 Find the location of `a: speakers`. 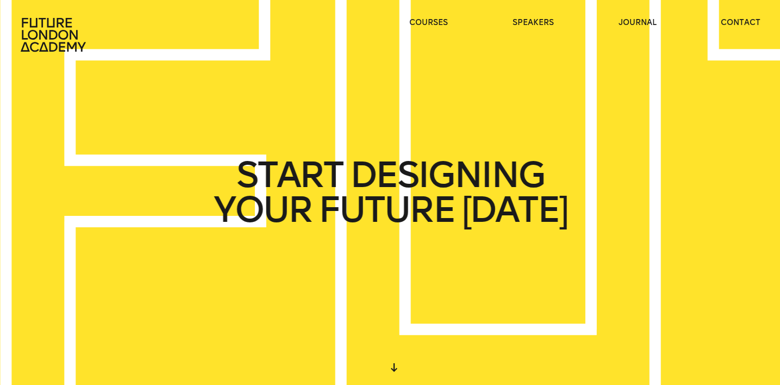

a: speakers is located at coordinates (533, 23).